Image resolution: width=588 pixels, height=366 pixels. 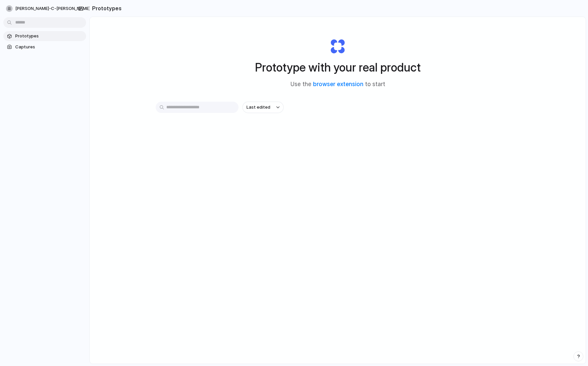 I want to click on span: Prototypes, so click(x=49, y=36).